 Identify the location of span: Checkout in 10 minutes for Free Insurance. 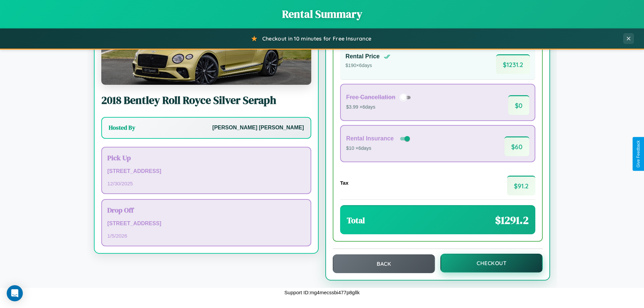
(317, 38).